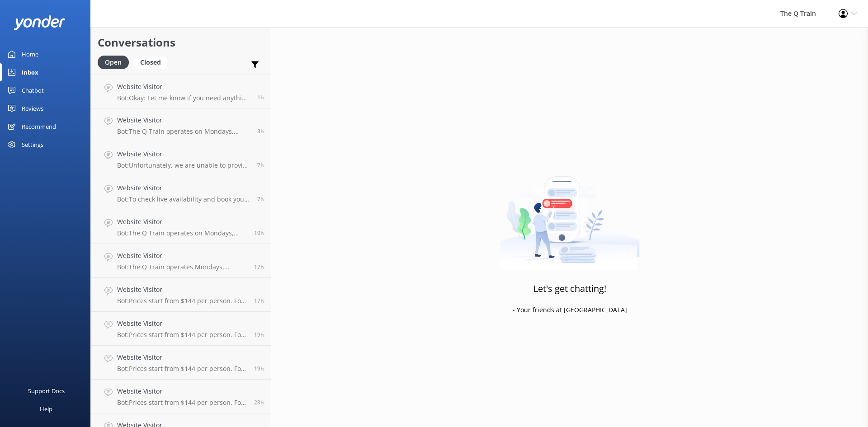 The image size is (868, 427). Describe the element at coordinates (260, 131) in the screenshot. I see `span: Sep 29 2025 12:17pm (UTC +10:00) Australia/Sydney` at that location.